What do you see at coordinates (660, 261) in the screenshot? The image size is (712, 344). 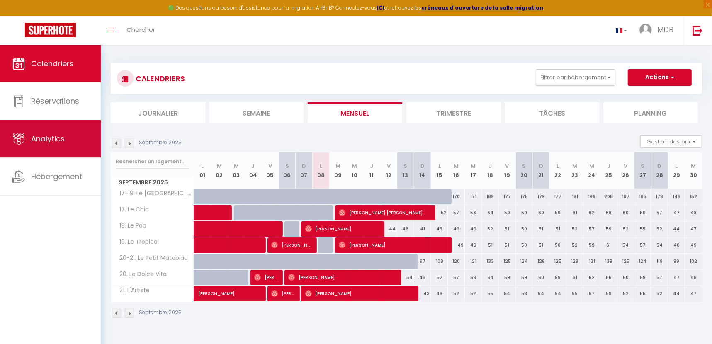 I see `div: 119` at bounding box center [660, 261].